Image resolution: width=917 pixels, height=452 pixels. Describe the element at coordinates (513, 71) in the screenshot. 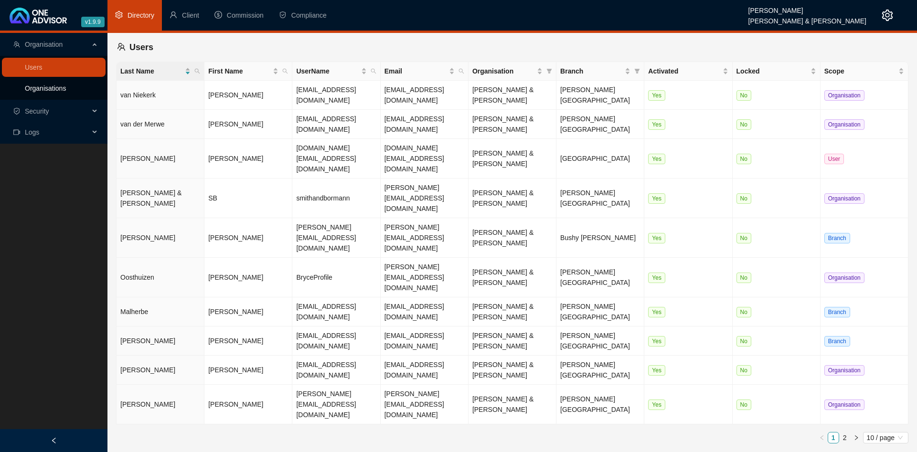

I see `th: Organisation` at that location.